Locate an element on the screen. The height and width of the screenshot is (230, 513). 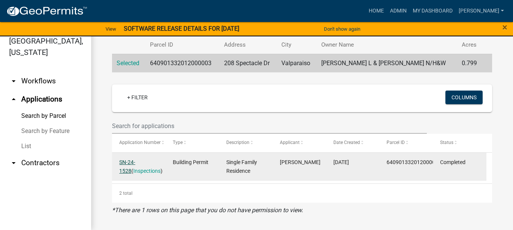
th: Parcel ID is located at coordinates (182, 45).